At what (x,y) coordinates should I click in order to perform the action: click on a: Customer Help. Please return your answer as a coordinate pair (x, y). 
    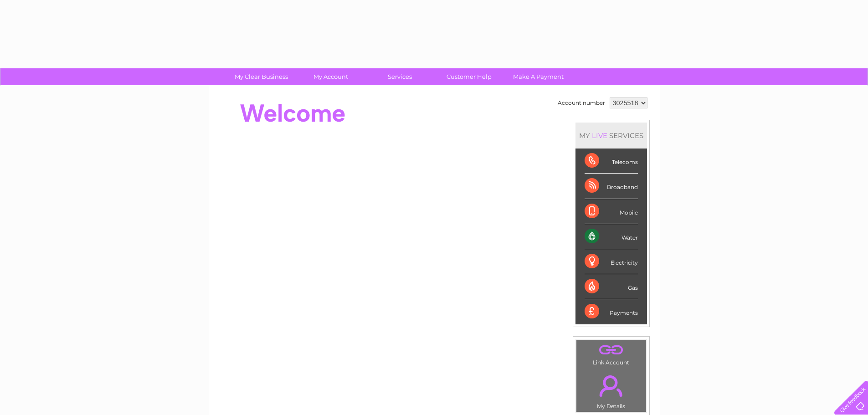
    Looking at the image, I should click on (469, 76).